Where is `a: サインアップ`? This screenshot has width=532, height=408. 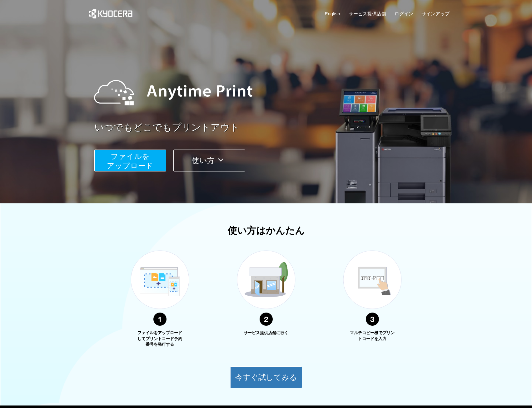 a: サインアップ is located at coordinates (436, 13).